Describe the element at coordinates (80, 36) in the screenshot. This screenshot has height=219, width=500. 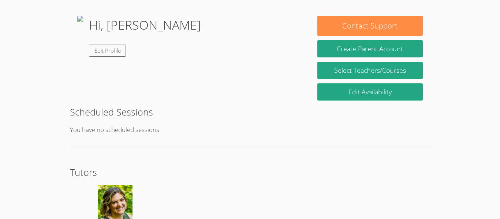
I see `img: Screenshot%202025-02-10%203.52.55%20PM.png` at that location.